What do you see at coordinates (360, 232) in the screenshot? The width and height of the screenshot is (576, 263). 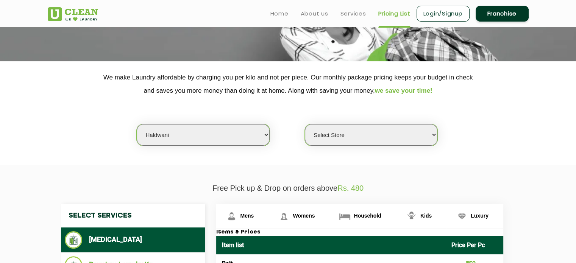 I see `h3: Items & Prices` at bounding box center [360, 232].